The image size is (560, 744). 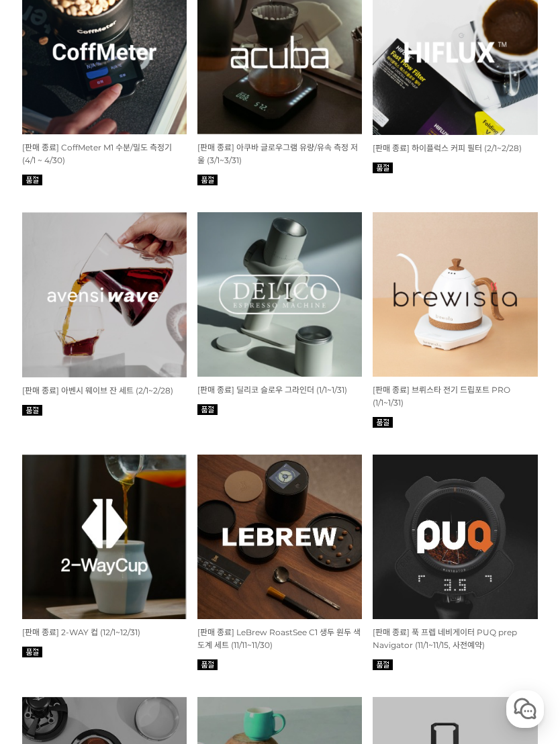 I want to click on a: 홈, so click(x=47, y=443).